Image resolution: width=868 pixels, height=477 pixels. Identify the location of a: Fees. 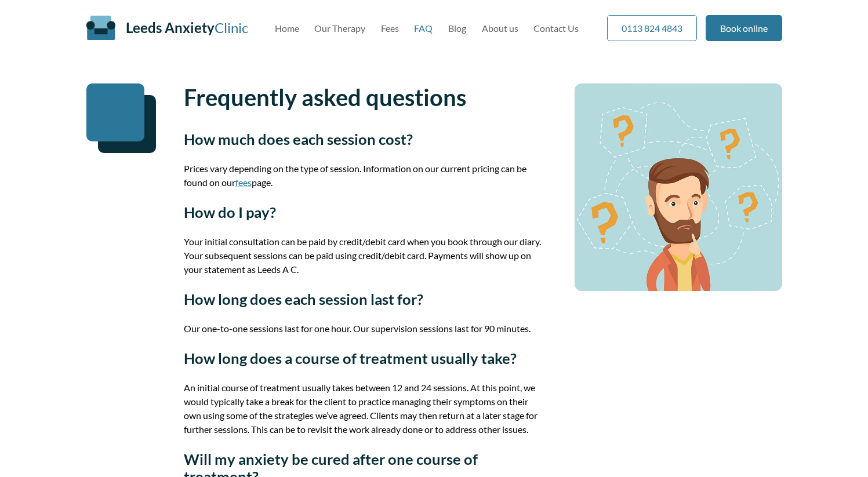
(389, 28).